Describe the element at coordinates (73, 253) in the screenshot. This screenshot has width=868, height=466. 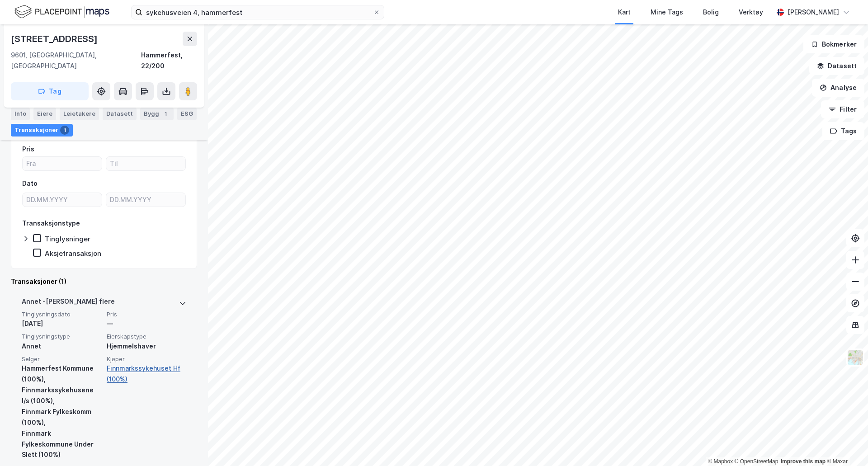
I see `div: Aksjetransaksjon` at that location.